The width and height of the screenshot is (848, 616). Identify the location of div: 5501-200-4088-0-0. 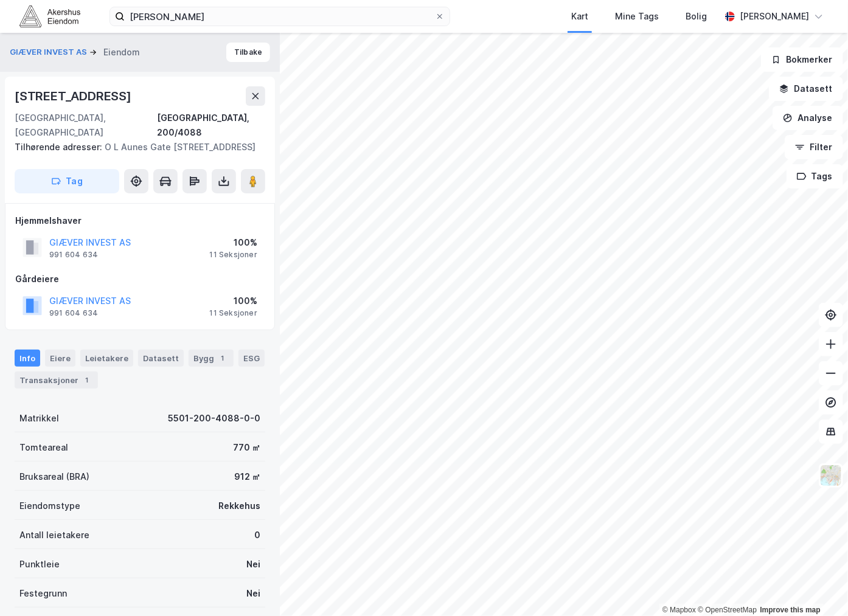
(214, 418).